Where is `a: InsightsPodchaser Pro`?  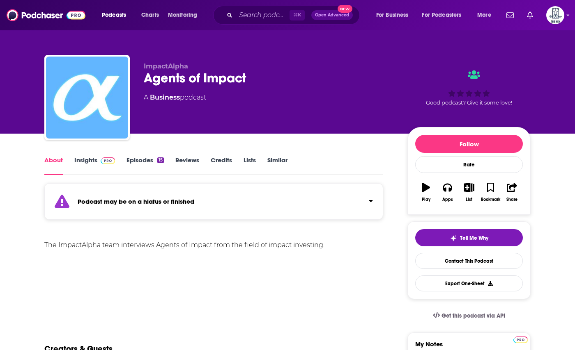 a: InsightsPodchaser Pro is located at coordinates (94, 166).